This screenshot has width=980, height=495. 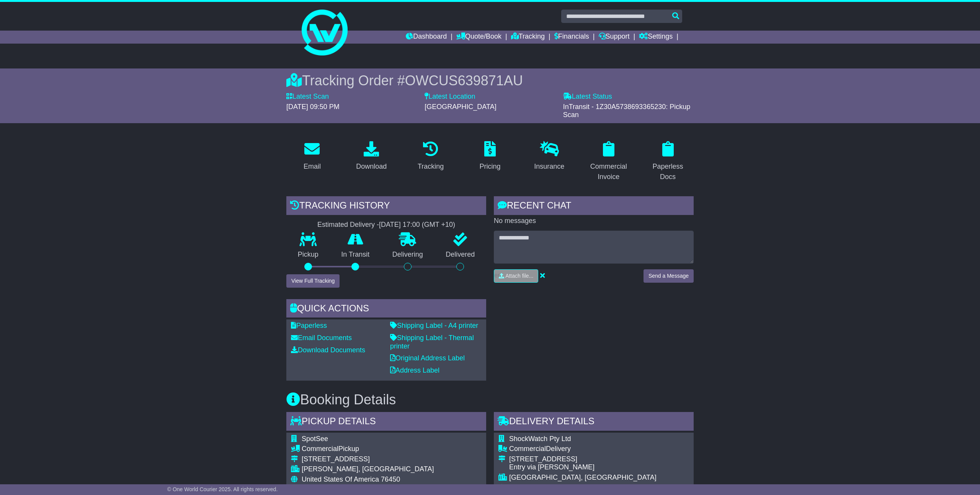 What do you see at coordinates (588, 97) in the screenshot?
I see `label: Latest Status` at bounding box center [588, 97].